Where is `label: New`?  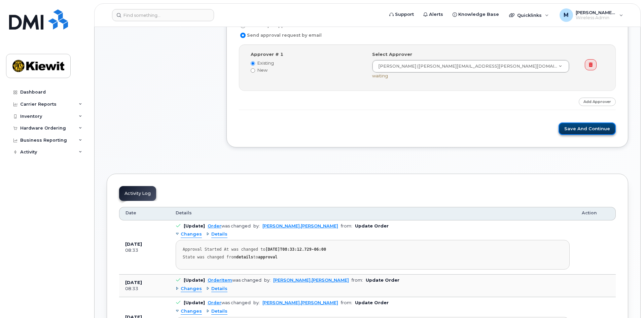
label: New is located at coordinates (306, 70).